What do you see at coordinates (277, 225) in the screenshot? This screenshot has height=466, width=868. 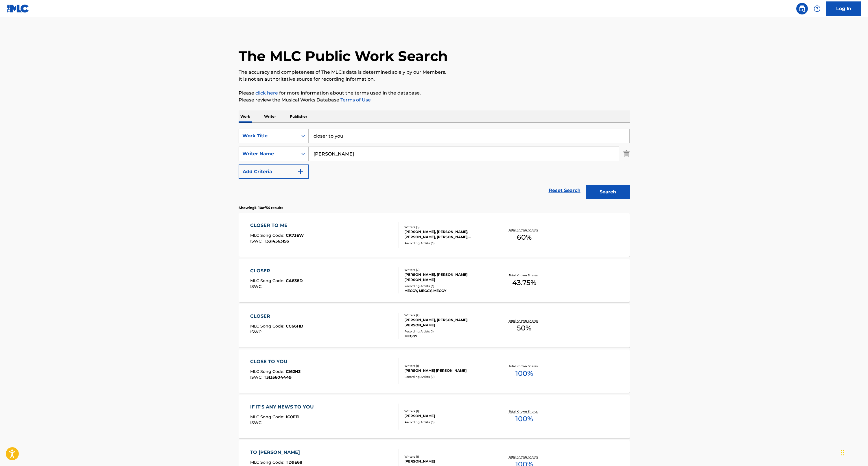 I see `div: CLOSER TO ME` at bounding box center [277, 225].